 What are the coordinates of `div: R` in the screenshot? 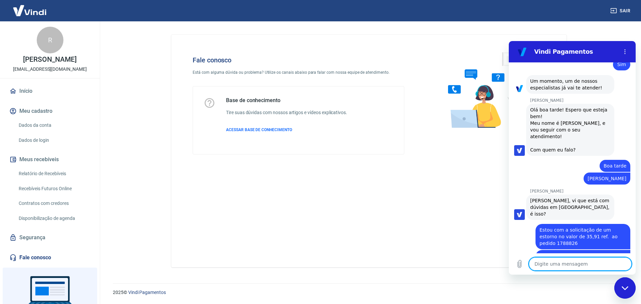 It's located at (50, 40).